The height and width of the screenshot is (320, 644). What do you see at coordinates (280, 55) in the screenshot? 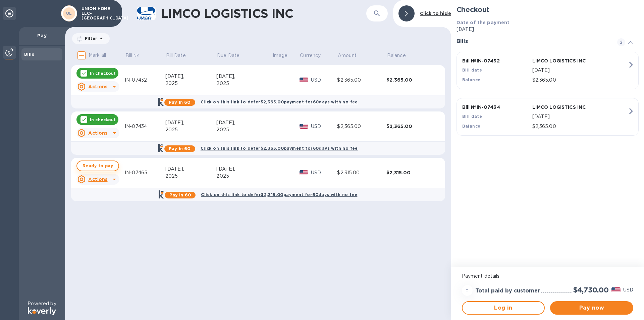
I see `p: Image` at bounding box center [280, 55].